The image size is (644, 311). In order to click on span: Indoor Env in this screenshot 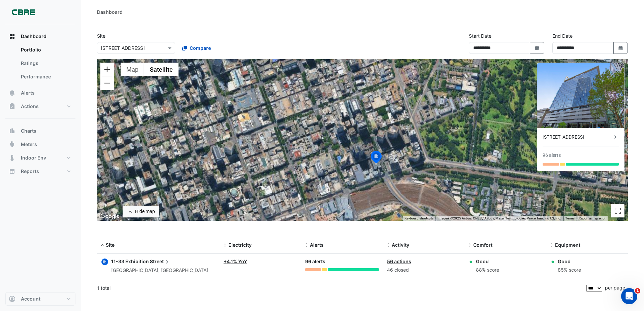, I will do `click(33, 158)`.